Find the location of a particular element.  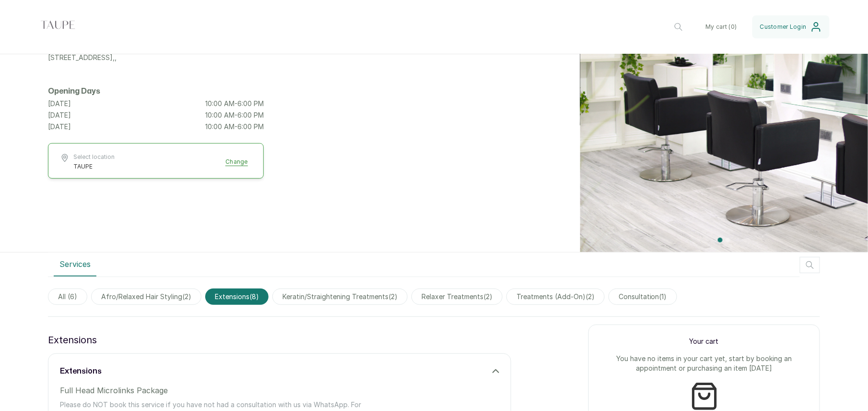

span: keratin/straightening treatments(2) is located at coordinates (340, 297).